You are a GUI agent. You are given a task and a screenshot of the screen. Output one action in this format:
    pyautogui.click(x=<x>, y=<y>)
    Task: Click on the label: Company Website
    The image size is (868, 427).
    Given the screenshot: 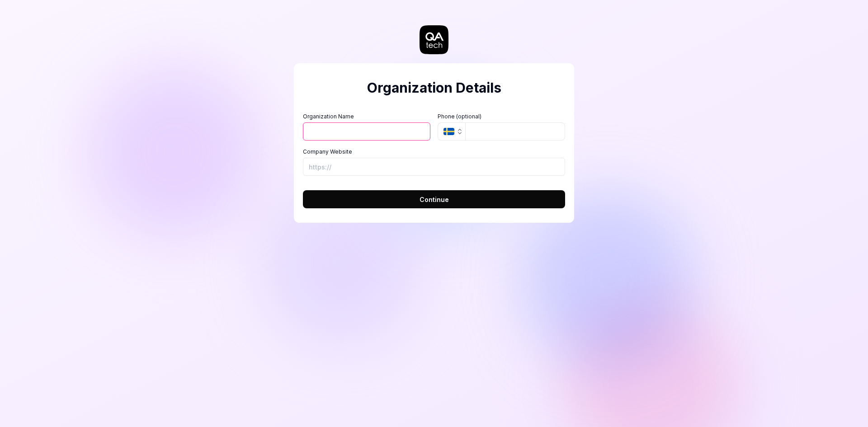 What is the action you would take?
    pyautogui.click(x=434, y=152)
    